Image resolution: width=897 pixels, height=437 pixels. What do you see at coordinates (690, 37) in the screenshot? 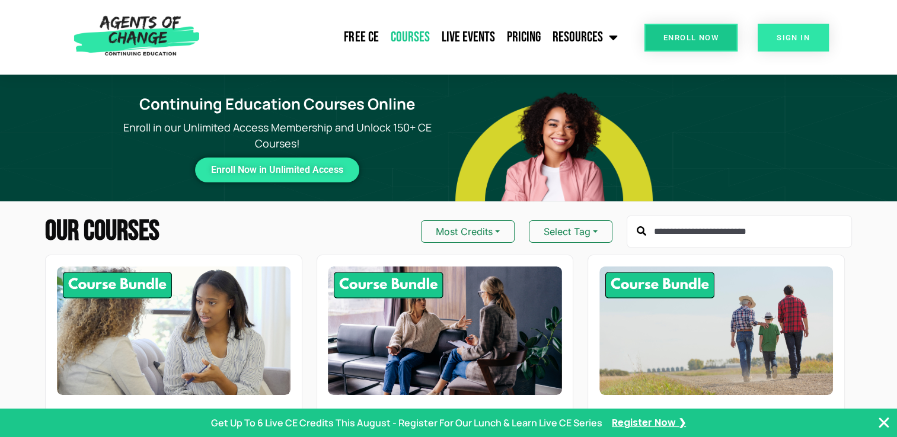
I see `a: Enroll Now` at bounding box center [690, 37].